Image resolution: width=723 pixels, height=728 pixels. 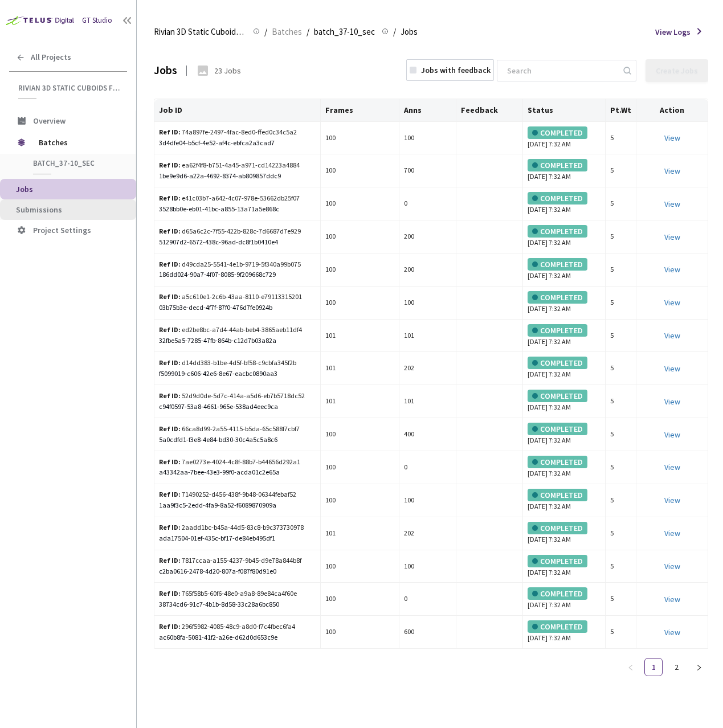 What do you see at coordinates (676, 667) in the screenshot?
I see `li: 2` at bounding box center [676, 667].